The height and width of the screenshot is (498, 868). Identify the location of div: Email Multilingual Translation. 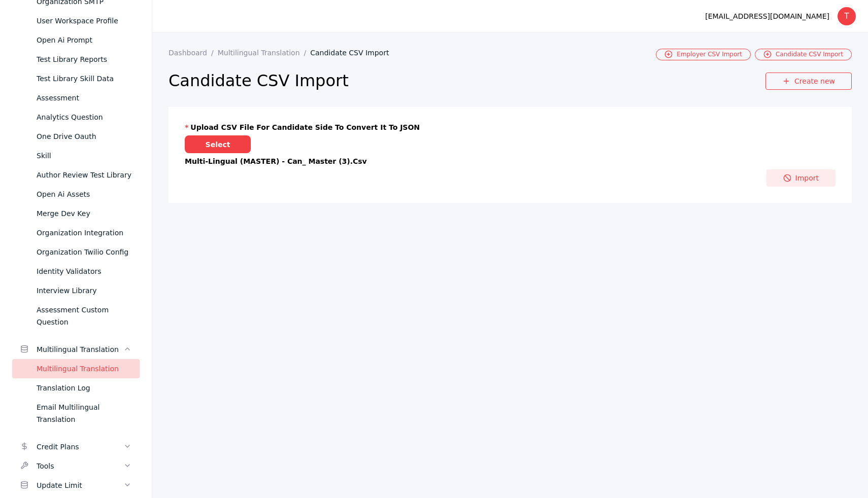
(84, 413).